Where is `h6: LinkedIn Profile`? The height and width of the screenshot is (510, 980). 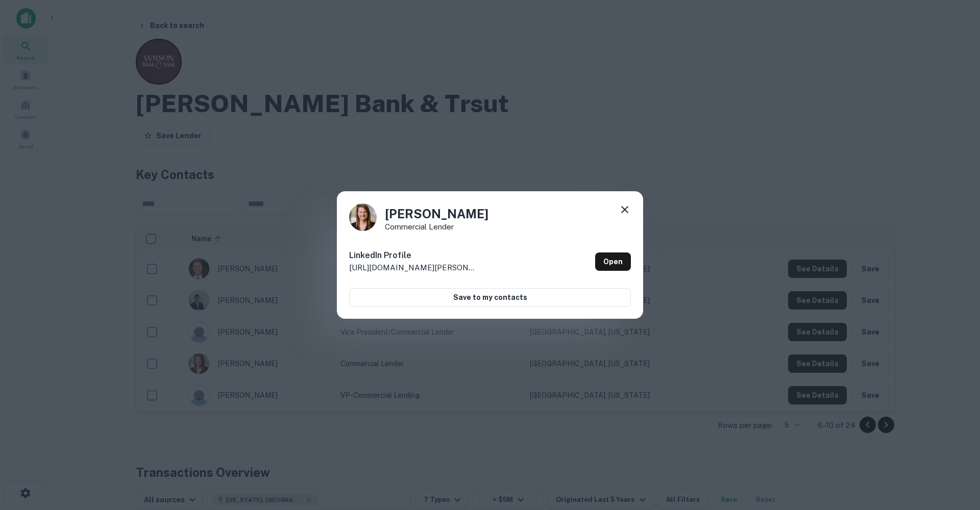
h6: LinkedIn Profile is located at coordinates (413, 255).